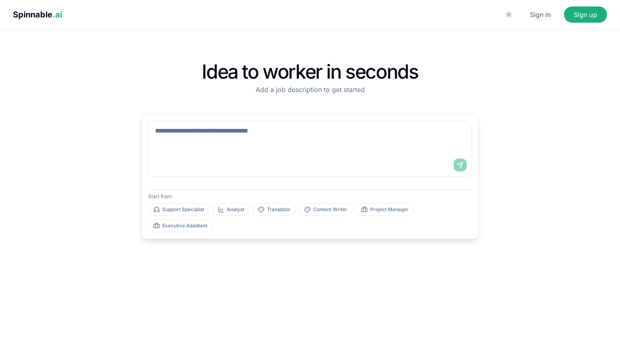 The image size is (620, 338). What do you see at coordinates (310, 197) in the screenshot?
I see `p: Start from:` at bounding box center [310, 197].